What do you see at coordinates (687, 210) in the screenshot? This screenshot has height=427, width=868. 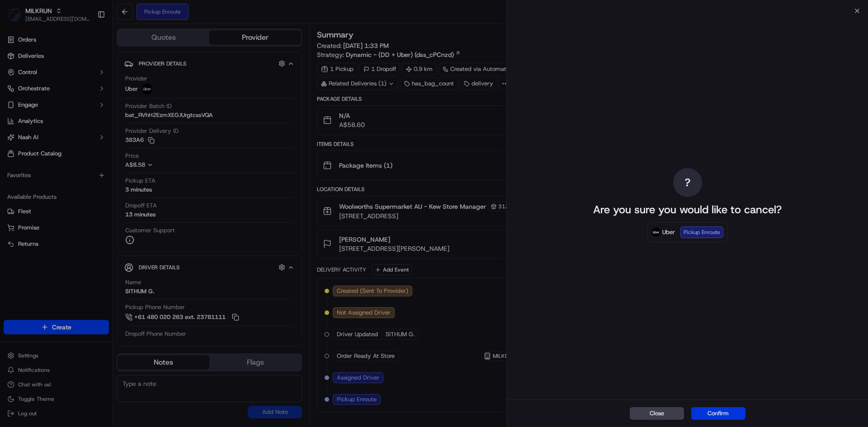 I see `p: Are you sure you would like to cancel?` at bounding box center [687, 210].